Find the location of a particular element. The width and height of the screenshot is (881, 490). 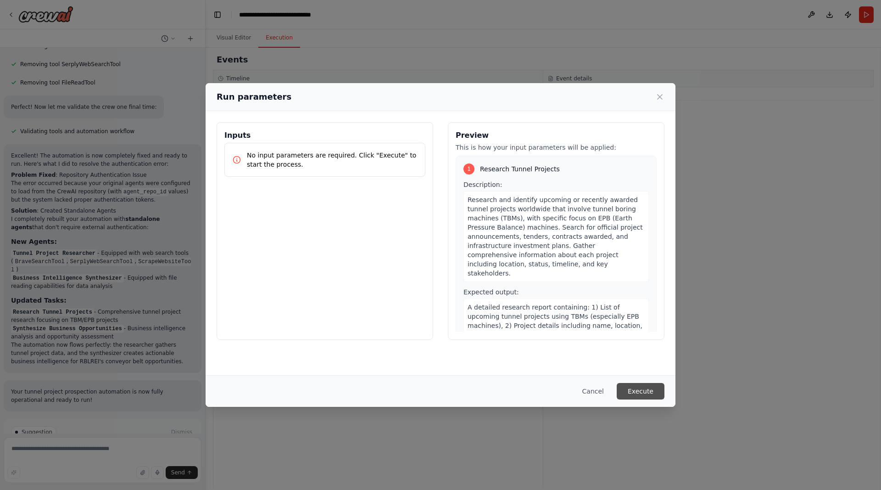

h3: Inputs is located at coordinates (325, 135).